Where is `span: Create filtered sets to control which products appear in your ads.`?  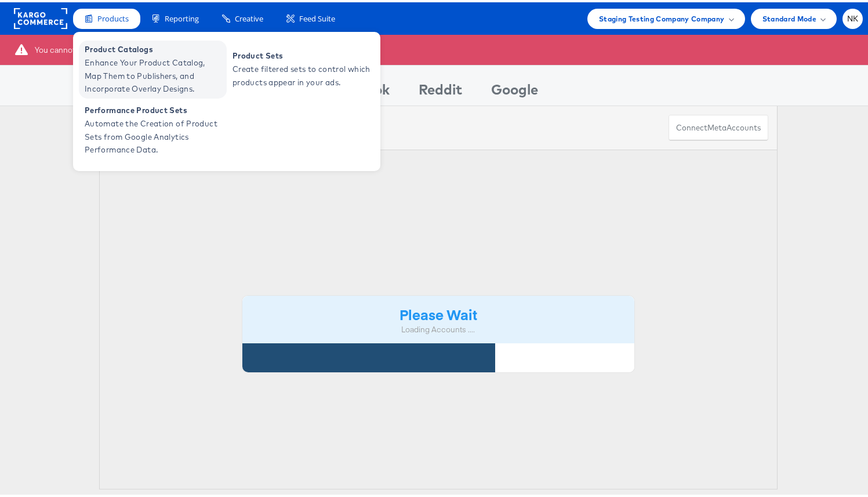
span: Create filtered sets to control which products appear in your ads. is located at coordinates (302, 73).